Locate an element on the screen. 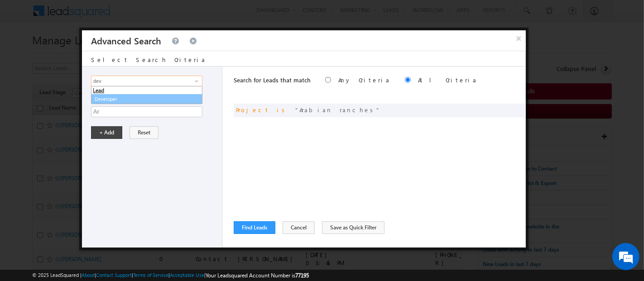 The width and height of the screenshot is (644, 281). label: All Criteria is located at coordinates (447, 80).